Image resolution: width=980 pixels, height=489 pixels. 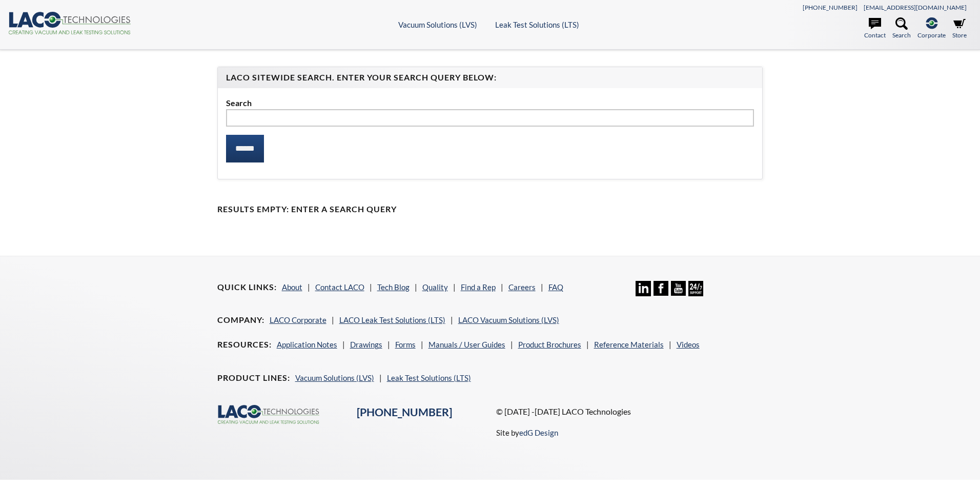 I want to click on a: LACO Leak Test Solutions (LTS), so click(x=393, y=320).